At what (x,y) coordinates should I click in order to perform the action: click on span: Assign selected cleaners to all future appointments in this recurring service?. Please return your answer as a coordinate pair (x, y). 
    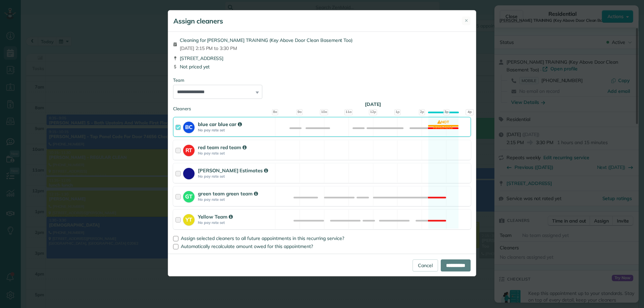
    Looking at the image, I should click on (262, 238).